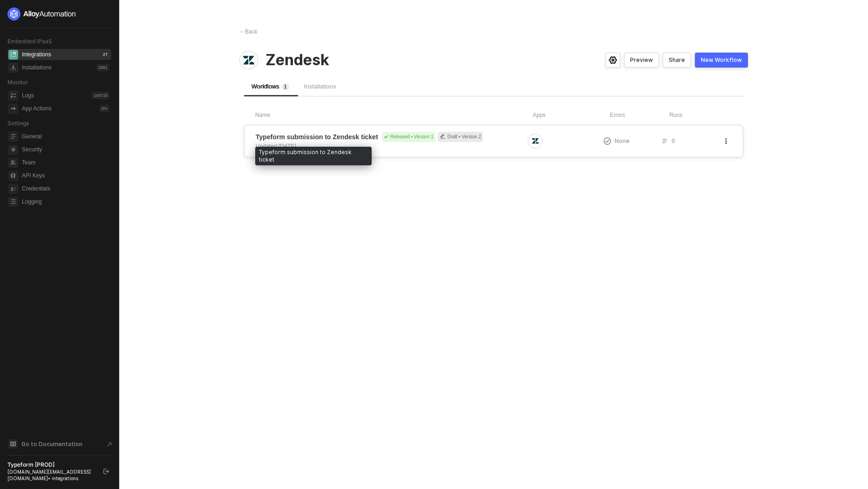 Image resolution: width=868 pixels, height=489 pixels. I want to click on span: integrations, so click(13, 55).